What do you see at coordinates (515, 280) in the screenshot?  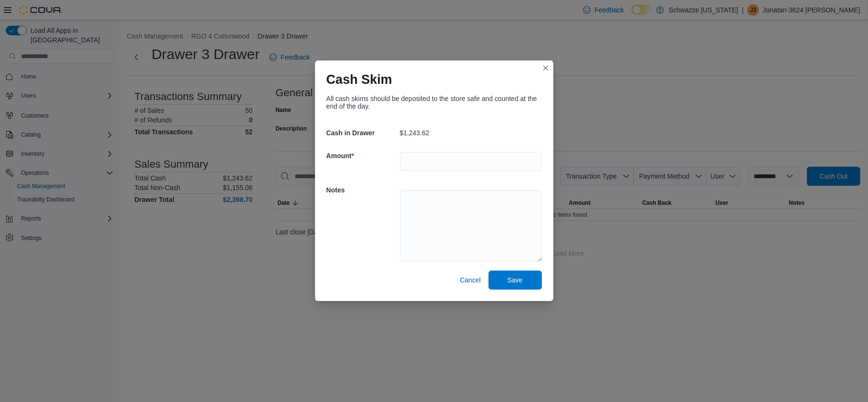 I see `span: Save` at bounding box center [515, 280].